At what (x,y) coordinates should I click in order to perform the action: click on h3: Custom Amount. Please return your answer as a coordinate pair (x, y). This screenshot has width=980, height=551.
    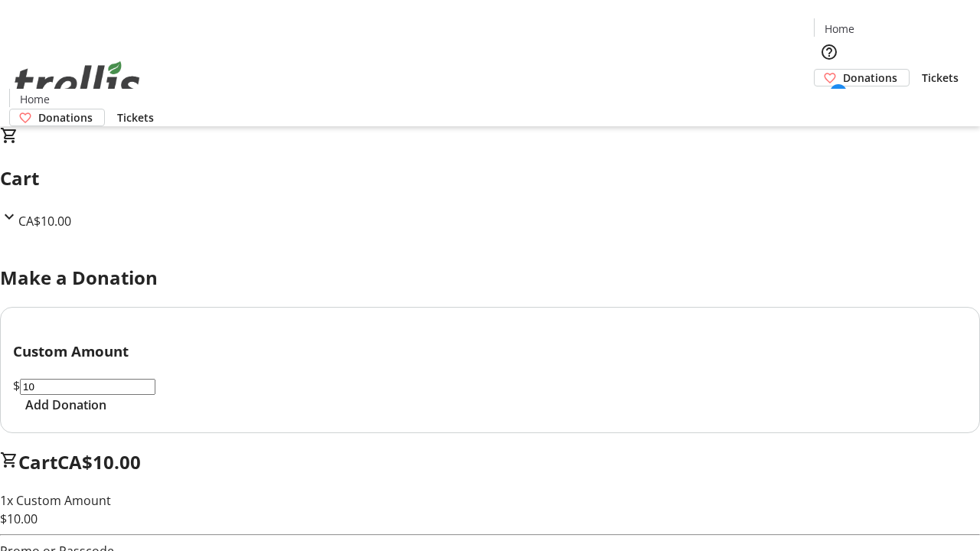
    Looking at the image, I should click on (490, 351).